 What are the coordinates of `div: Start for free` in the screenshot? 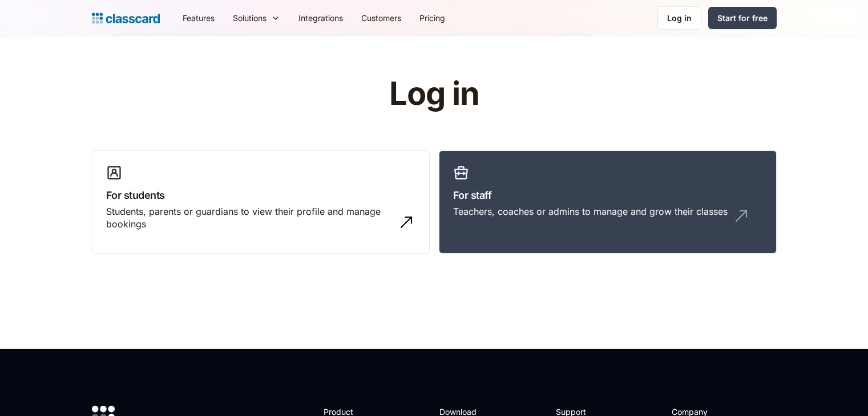 It's located at (743, 18).